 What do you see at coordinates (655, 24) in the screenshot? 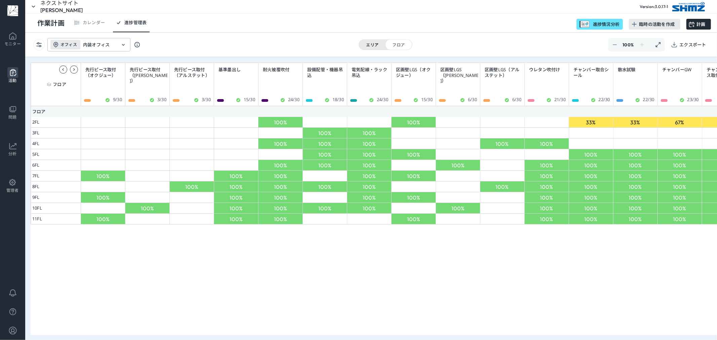
I see `button: 臨時の活動を作成` at bounding box center [655, 24].